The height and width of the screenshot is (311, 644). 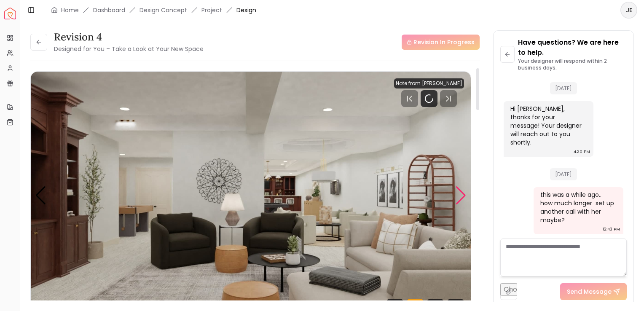 What do you see at coordinates (109, 10) in the screenshot?
I see `a: Dashboard` at bounding box center [109, 10].